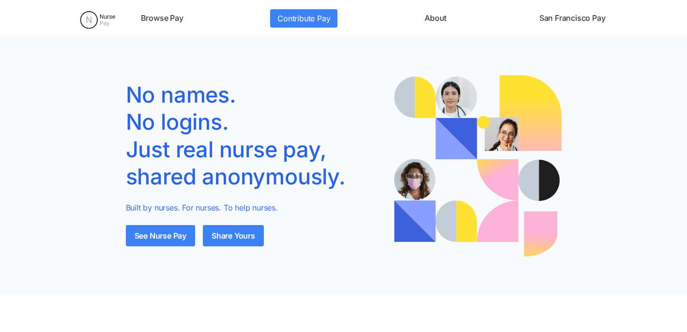  What do you see at coordinates (160, 236) in the screenshot?
I see `a: See Nurse Pay` at bounding box center [160, 236].